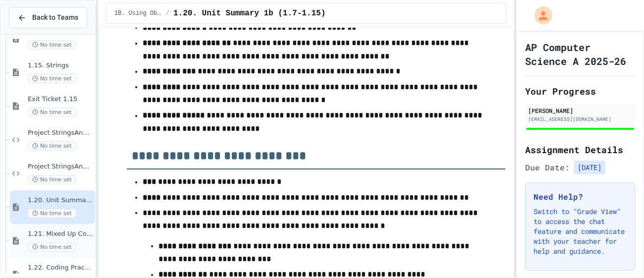  Describe the element at coordinates (580, 149) in the screenshot. I see `h2: Assignment Details` at that location.